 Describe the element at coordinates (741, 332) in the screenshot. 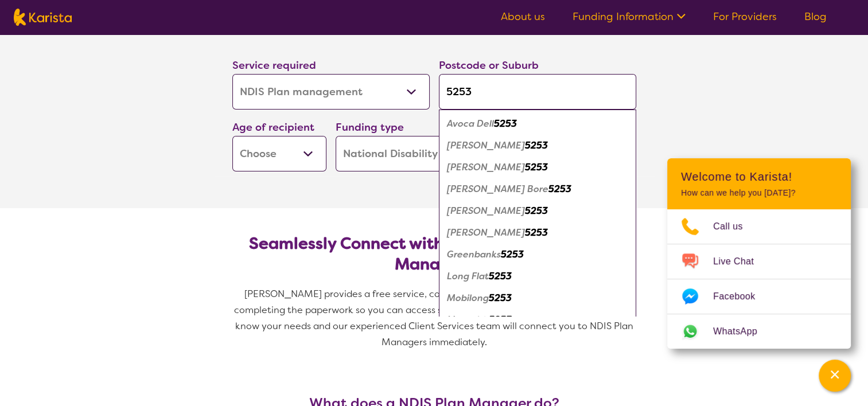

I see `span: WhatsApp` at that location.